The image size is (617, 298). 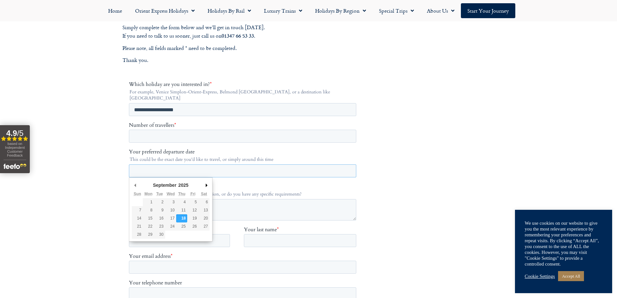 I want to click on a: Luxury Trains, so click(x=283, y=11).